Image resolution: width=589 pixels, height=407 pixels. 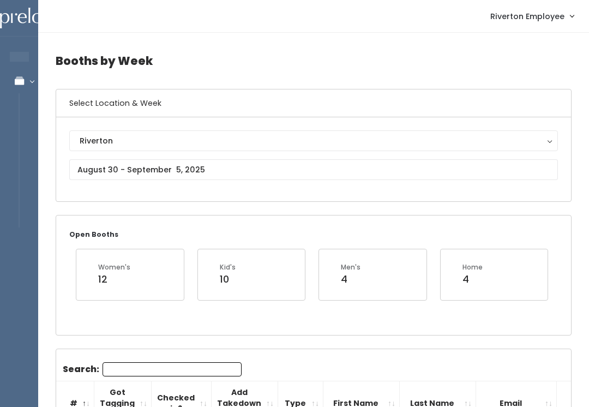 What do you see at coordinates (313, 61) in the screenshot?
I see `h4: Booths by Week` at bounding box center [313, 61].